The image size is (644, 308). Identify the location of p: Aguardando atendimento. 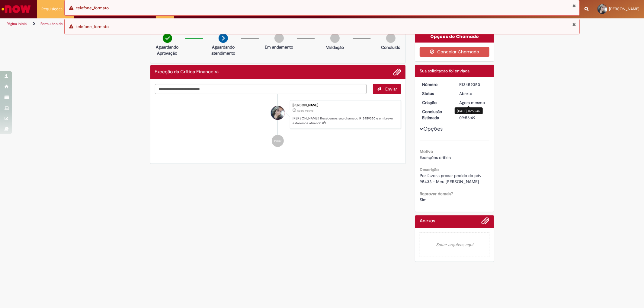
(223, 50).